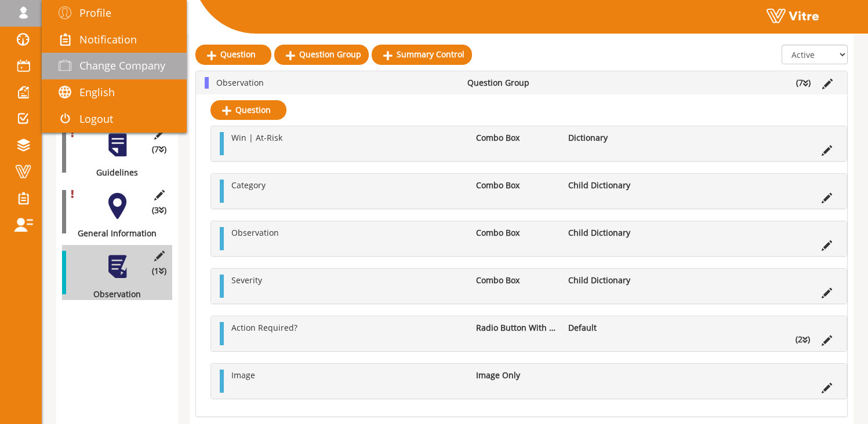 The width and height of the screenshot is (868, 424). What do you see at coordinates (113, 173) in the screenshot?
I see `div: Guidelines` at bounding box center [113, 173].